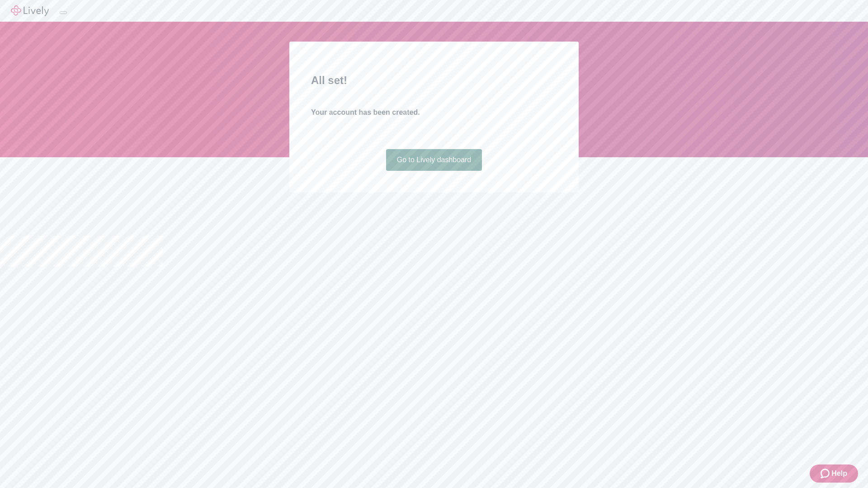  I want to click on button: Zendesk support iconHelp, so click(834, 474).